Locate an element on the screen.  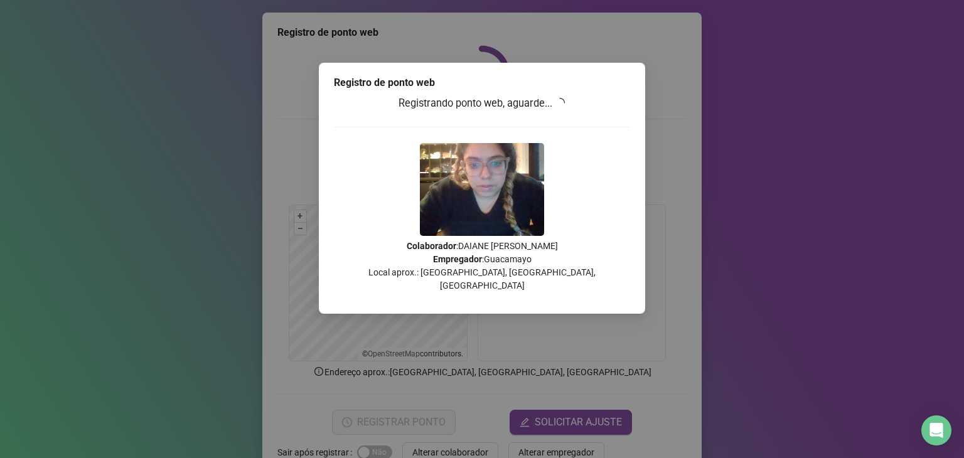
strong: Empregador is located at coordinates (457, 259).